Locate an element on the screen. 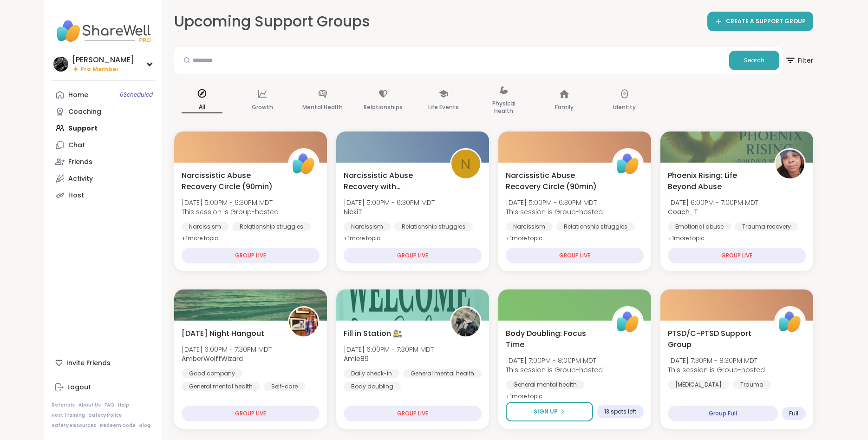 This screenshot has width=868, height=440. a: Logout is located at coordinates (103, 387).